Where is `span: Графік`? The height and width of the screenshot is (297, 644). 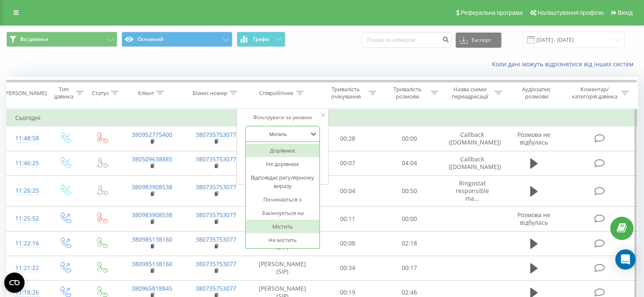 span: Графік is located at coordinates (261, 39).